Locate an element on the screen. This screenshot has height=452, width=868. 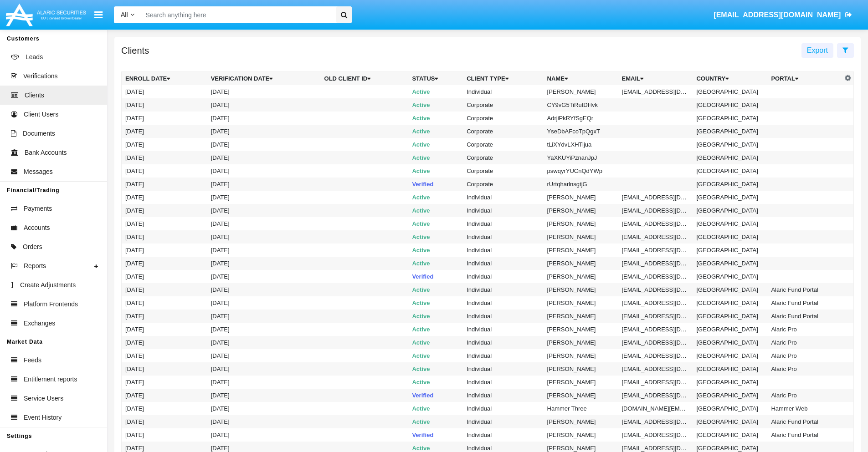
span: Leads is located at coordinates (34, 57).